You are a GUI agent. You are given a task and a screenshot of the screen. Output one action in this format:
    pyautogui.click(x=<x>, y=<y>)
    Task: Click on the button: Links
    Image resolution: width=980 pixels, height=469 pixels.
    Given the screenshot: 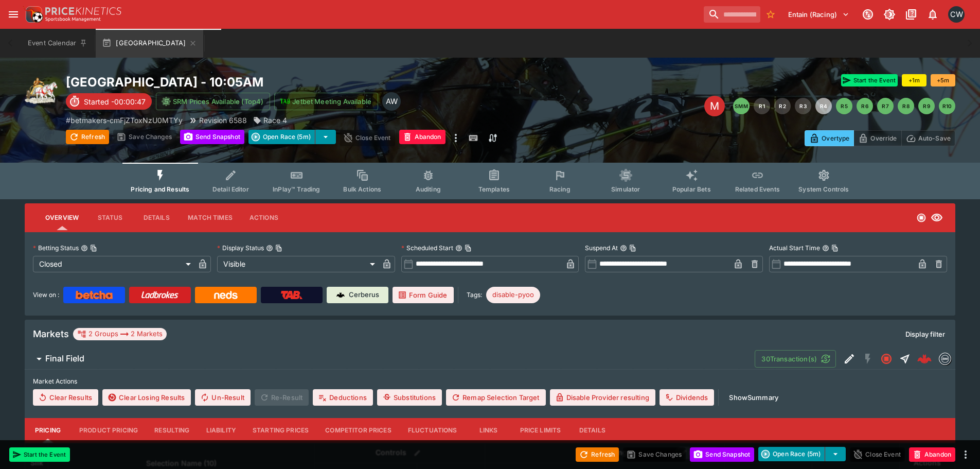 What is the action you would take?
    pyautogui.click(x=489, y=431)
    